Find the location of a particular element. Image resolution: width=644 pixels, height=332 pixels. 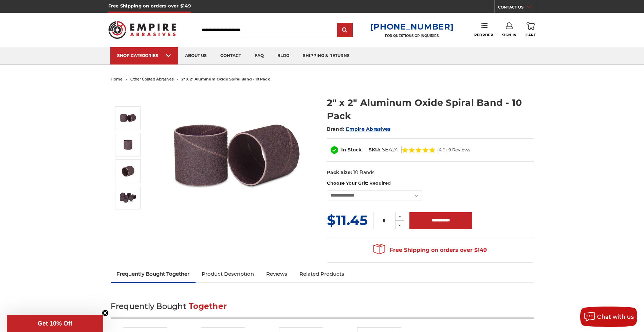

a: CONTACT US is located at coordinates (517, 8).